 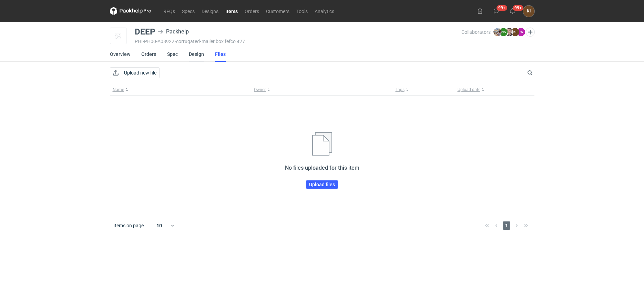 What do you see at coordinates (210, 11) in the screenshot?
I see `a: Designs` at bounding box center [210, 11].